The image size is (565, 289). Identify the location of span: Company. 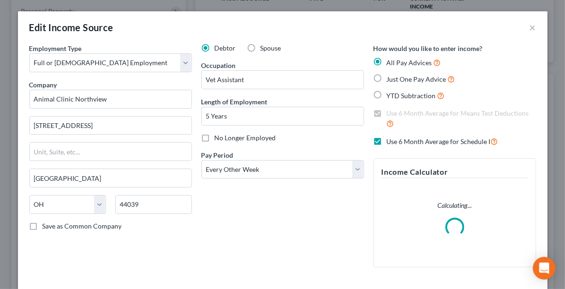
(43, 85).